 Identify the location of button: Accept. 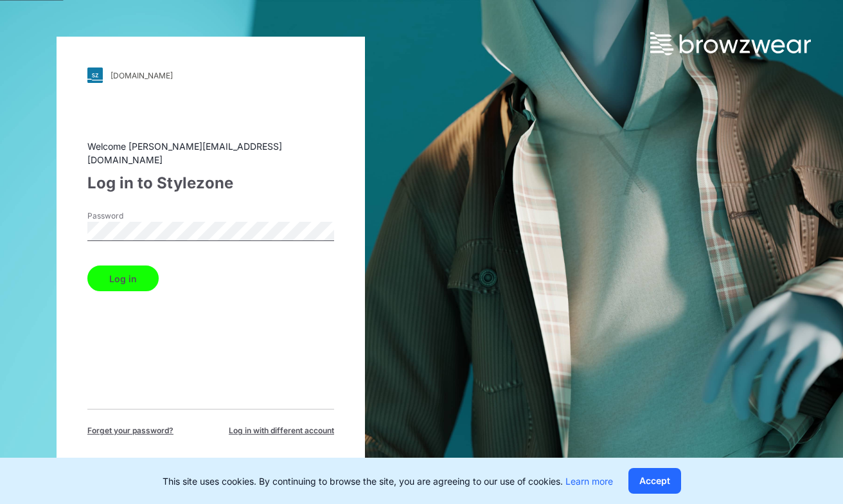
(655, 480).